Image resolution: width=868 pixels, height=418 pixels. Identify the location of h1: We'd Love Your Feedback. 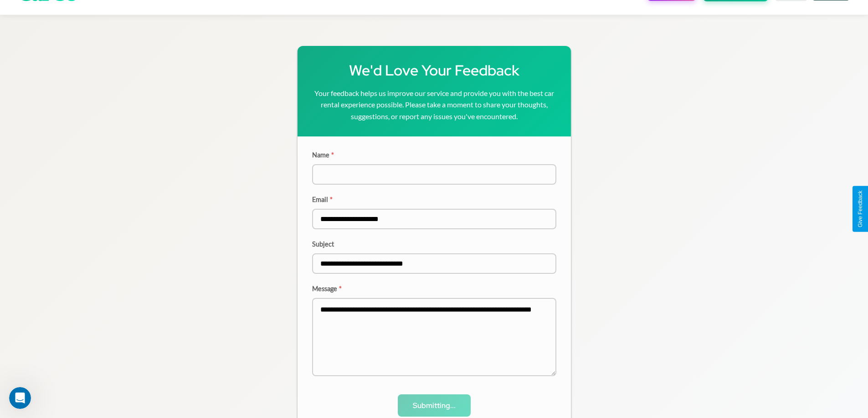
(434, 70).